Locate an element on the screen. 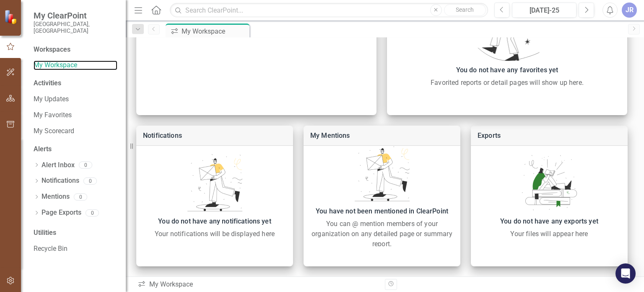 This screenshot has width=644, height=292. a: My Workspace is located at coordinates (75, 65).